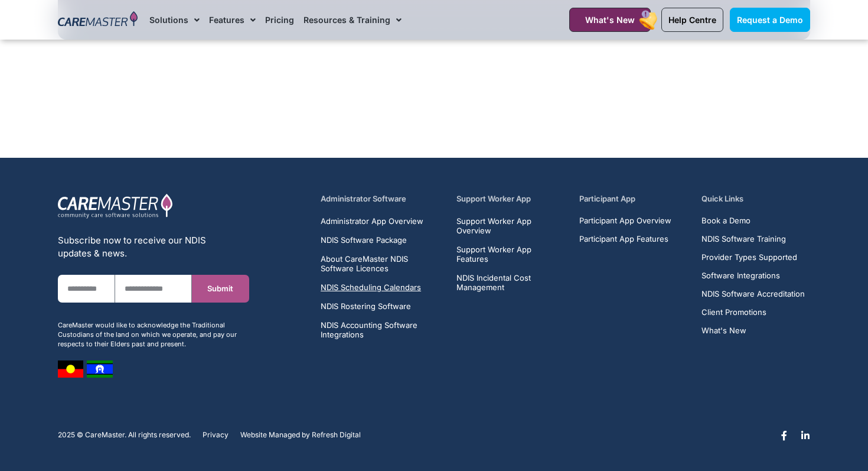 The width and height of the screenshot is (868, 471). What do you see at coordinates (381, 329) in the screenshot?
I see `span: NDIS Accounting Software Integrations` at bounding box center [381, 329].